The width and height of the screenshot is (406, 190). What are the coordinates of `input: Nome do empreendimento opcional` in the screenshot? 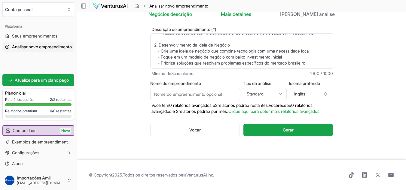 It's located at (195, 94).